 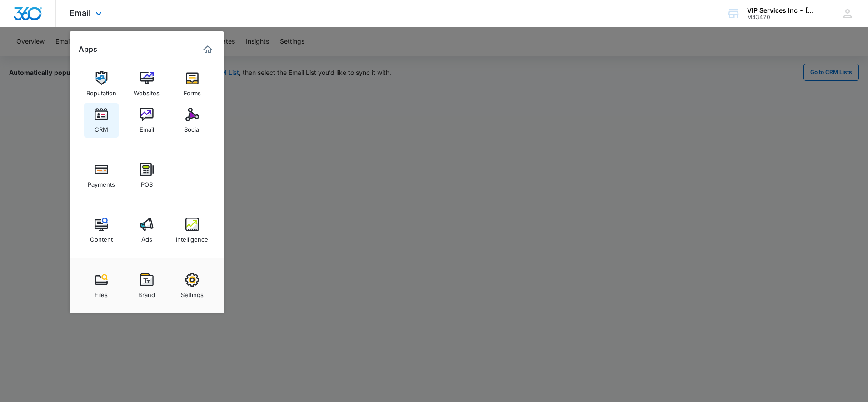 What do you see at coordinates (101, 182) in the screenshot?
I see `div: Payments` at bounding box center [101, 182].